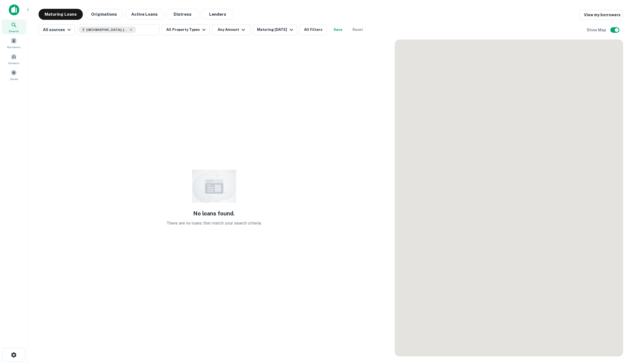 This screenshot has height=364, width=634. Describe the element at coordinates (144, 14) in the screenshot. I see `button: Active Loans` at that location.